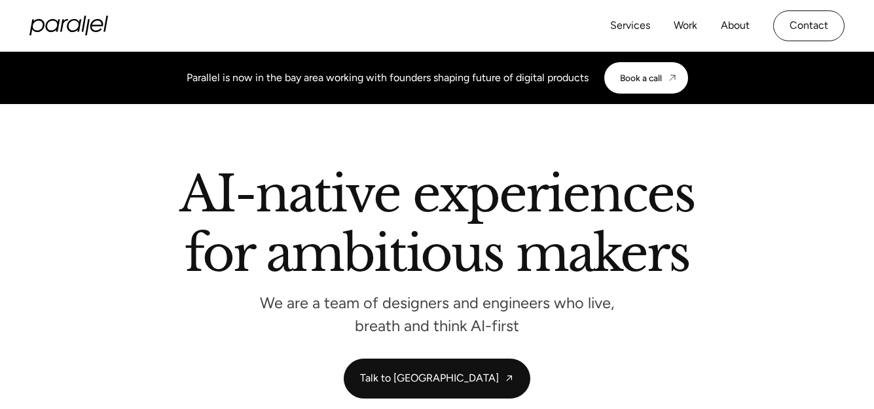 Image resolution: width=874 pixels, height=409 pixels. What do you see at coordinates (736, 26) in the screenshot?
I see `a: About` at bounding box center [736, 26].